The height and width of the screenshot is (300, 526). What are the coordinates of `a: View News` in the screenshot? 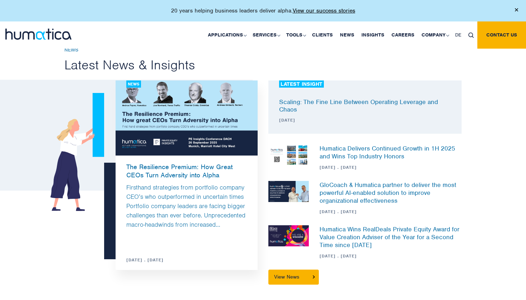 It's located at (293, 277).